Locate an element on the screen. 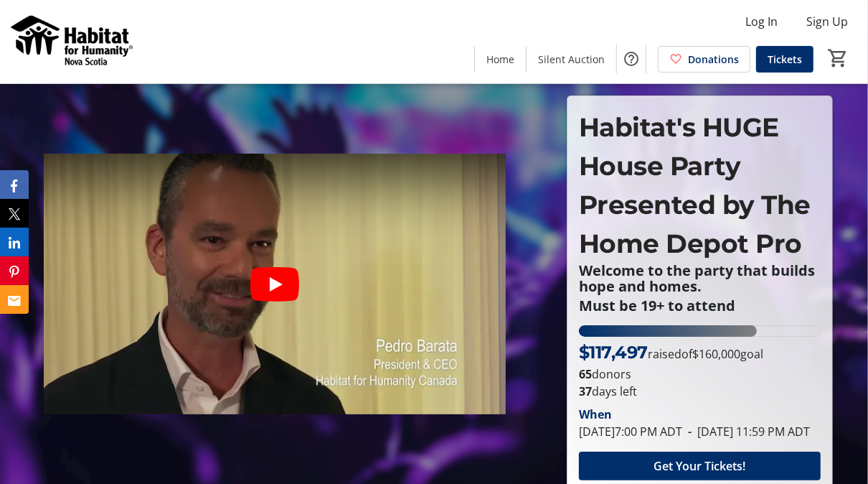 This screenshot has height=484, width=868. img: Habitat for Humanity Nova Scotia's Logo is located at coordinates (73, 41).